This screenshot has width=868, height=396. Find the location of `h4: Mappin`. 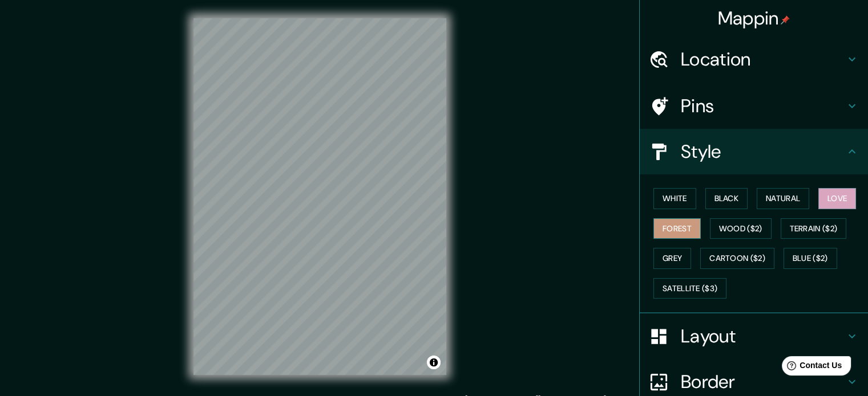

h4: Mappin is located at coordinates (754, 18).